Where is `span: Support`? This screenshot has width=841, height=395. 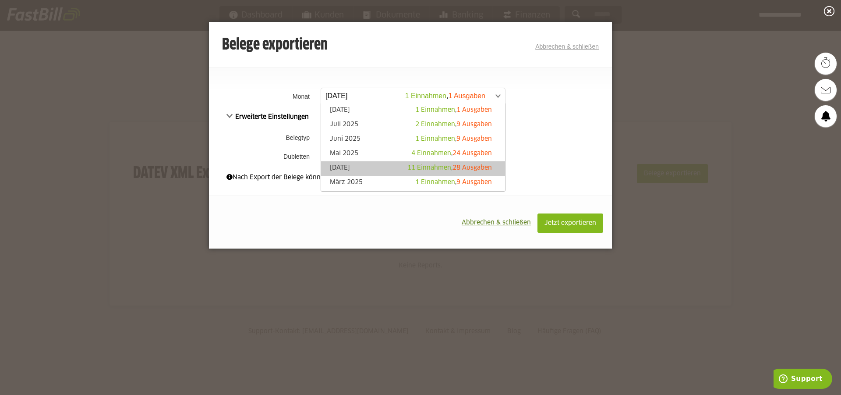 span: Support is located at coordinates (33, 10).